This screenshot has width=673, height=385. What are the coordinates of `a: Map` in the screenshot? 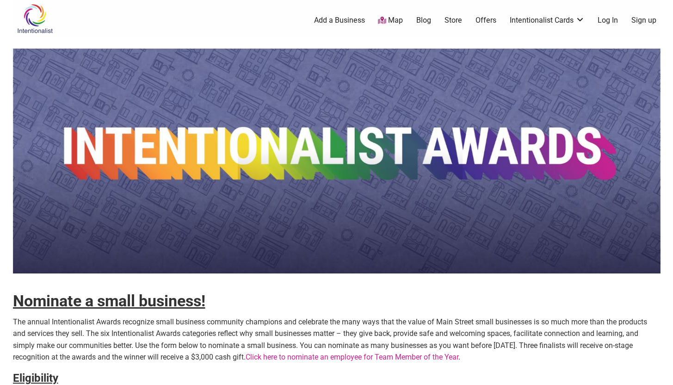 It's located at (390, 20).